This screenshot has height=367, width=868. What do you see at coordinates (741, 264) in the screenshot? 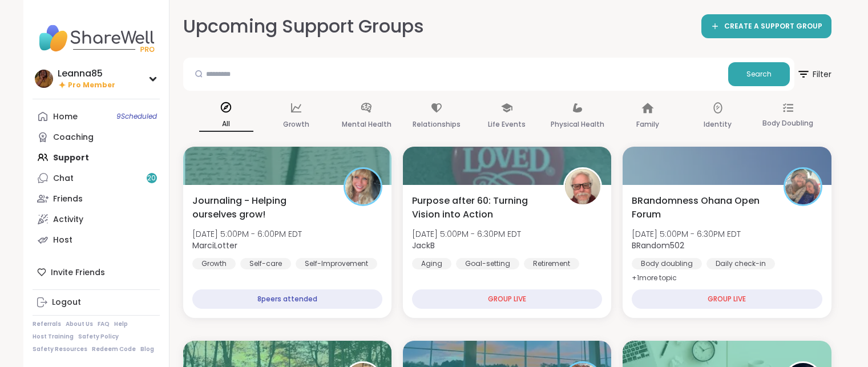
I see `div: Daily check-in` at bounding box center [741, 264].